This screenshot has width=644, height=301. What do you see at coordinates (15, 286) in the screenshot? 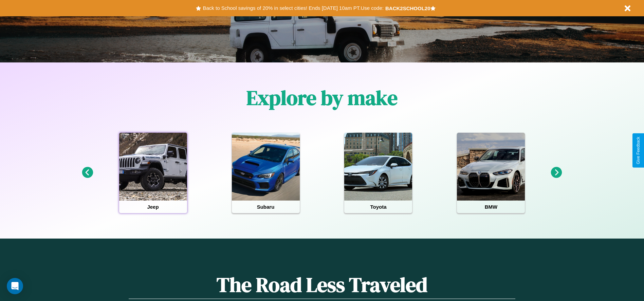
I see `div: Open Intercom Messenger` at bounding box center [15, 286].